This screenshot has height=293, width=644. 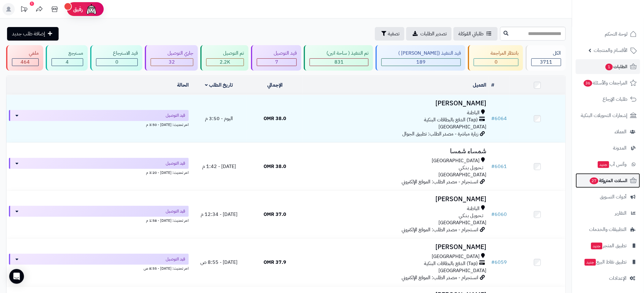 What do you see at coordinates (608, 34) in the screenshot?
I see `a: لوحة التحكم` at bounding box center [608, 34].